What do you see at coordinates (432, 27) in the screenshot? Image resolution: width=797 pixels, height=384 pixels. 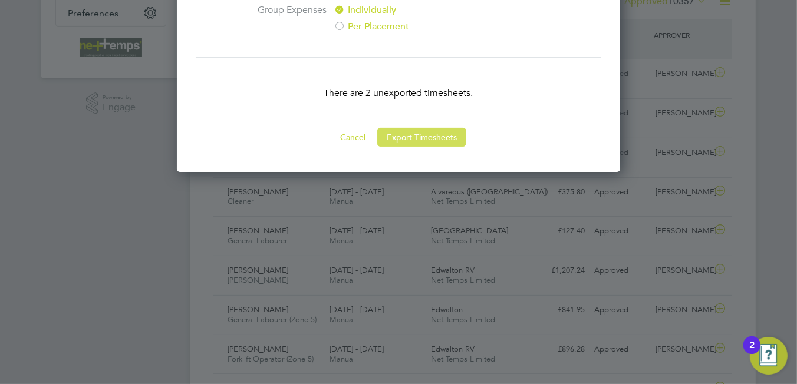 I see `label: Per Placement` at bounding box center [432, 27].